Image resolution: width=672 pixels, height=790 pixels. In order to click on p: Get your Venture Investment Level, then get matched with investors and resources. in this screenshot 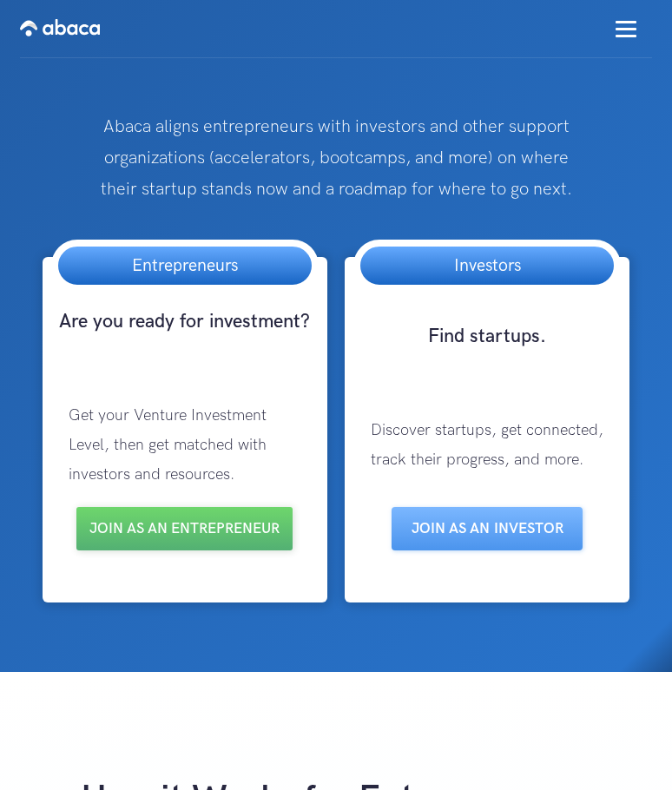, I will do `click(185, 446)`.